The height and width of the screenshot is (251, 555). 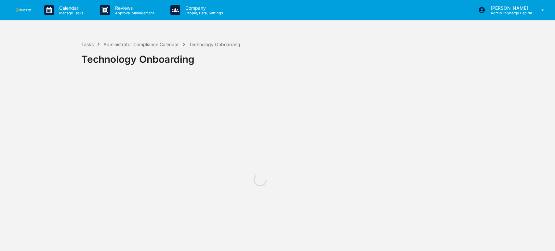 I want to click on div: Administrator Compliance Calendar, so click(x=141, y=44).